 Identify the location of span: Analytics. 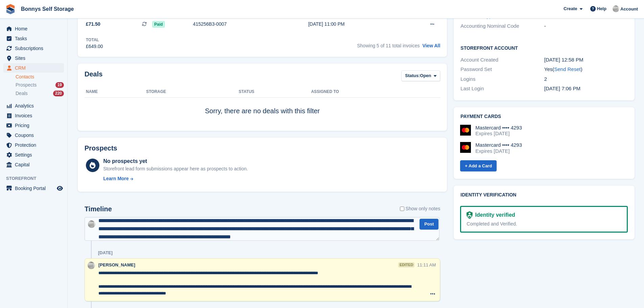
(35, 106).